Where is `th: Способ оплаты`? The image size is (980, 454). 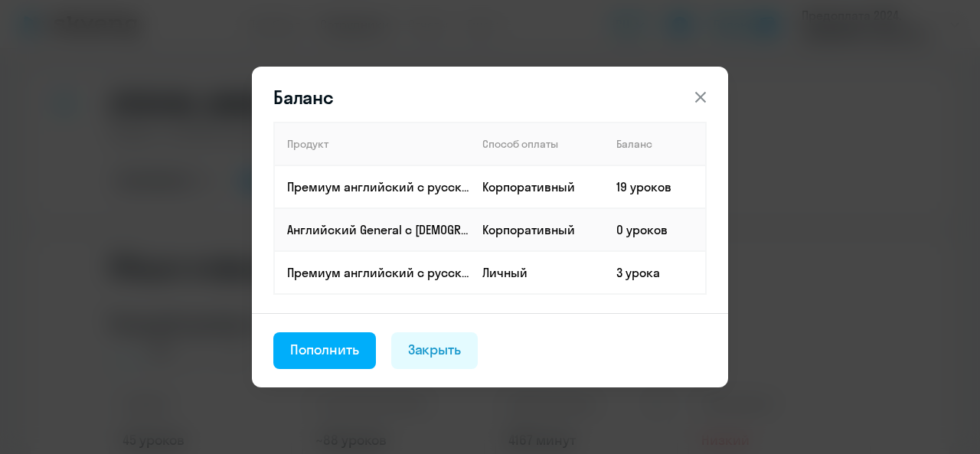 th: Способ оплаты is located at coordinates (537, 144).